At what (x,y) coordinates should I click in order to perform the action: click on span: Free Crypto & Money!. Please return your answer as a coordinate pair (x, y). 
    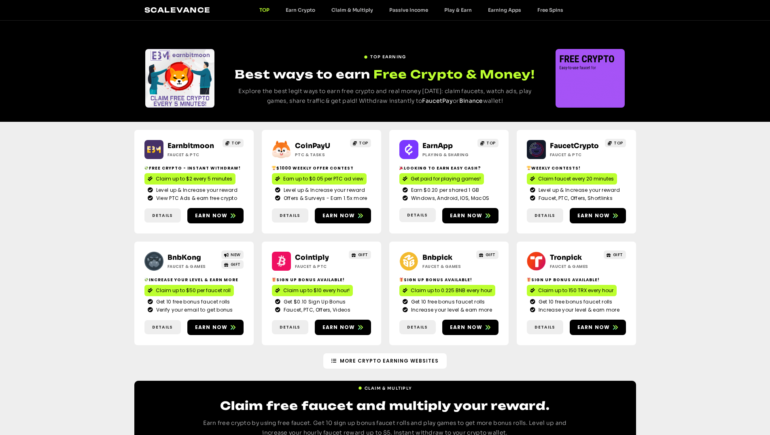
    Looking at the image, I should click on (454, 74).